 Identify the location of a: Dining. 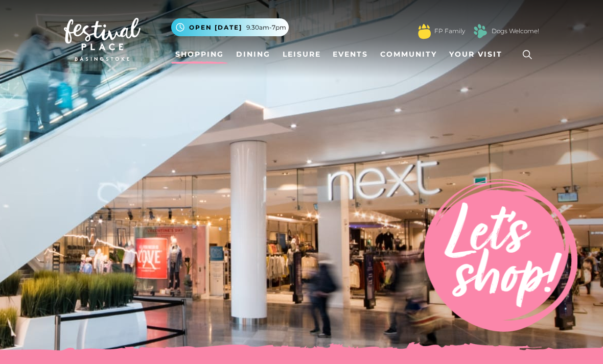
(253, 54).